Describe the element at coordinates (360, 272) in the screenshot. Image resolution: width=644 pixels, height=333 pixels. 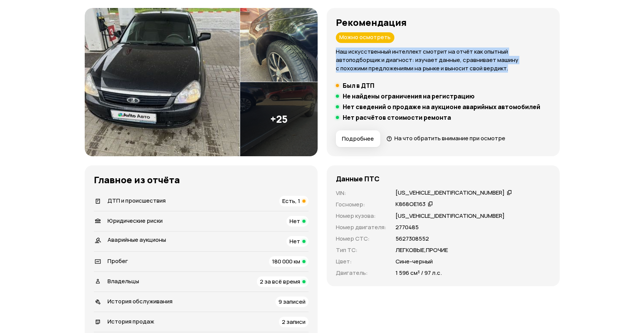
I see `p: Двигатель :` at that location.